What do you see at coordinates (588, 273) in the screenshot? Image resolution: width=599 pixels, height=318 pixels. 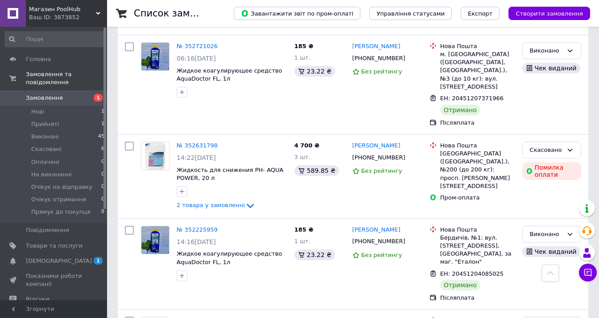 I see `button: Чат з покупцем` at bounding box center [588, 273].